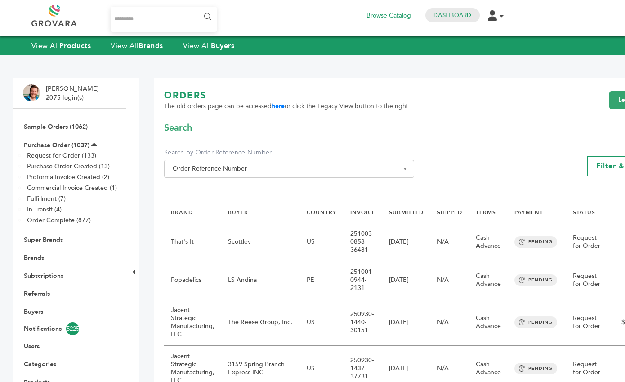 The width and height of the screenshot is (625, 382). Describe the element at coordinates (363, 213) in the screenshot. I see `a: INVOICE` at that location.